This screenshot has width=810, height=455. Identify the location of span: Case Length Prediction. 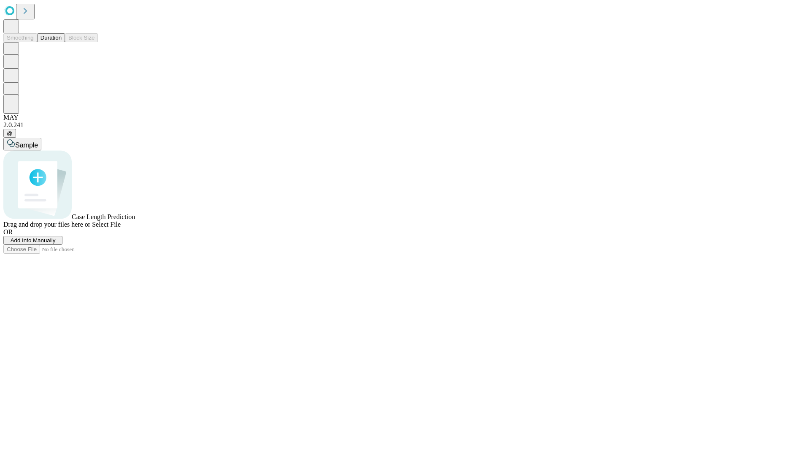
(103, 217).